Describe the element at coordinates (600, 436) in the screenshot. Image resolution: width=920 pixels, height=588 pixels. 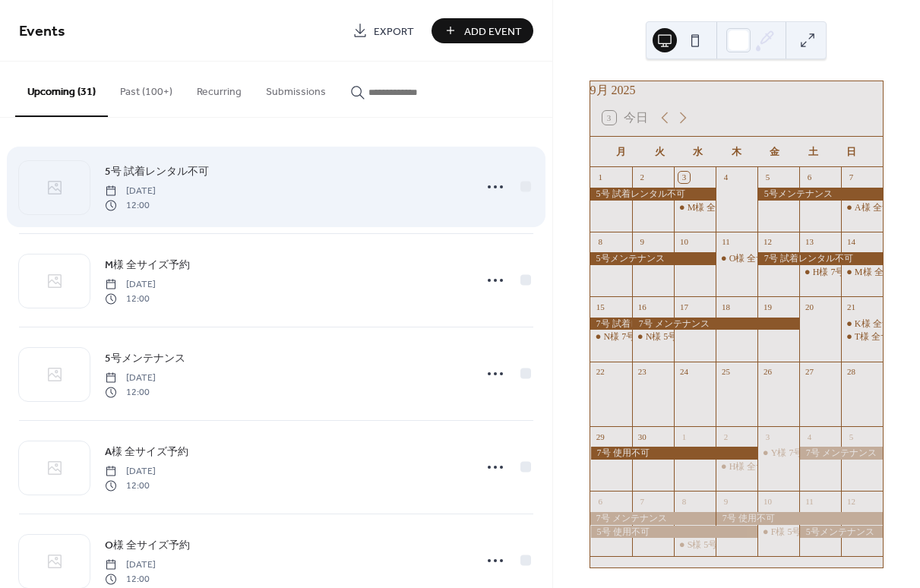
I see `div: 29` at that location.